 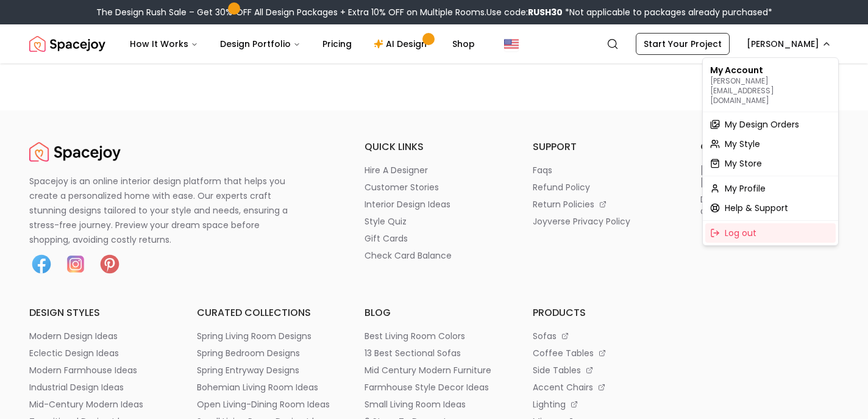 What do you see at coordinates (756, 208) in the screenshot?
I see `span: Help & Support` at bounding box center [756, 208].